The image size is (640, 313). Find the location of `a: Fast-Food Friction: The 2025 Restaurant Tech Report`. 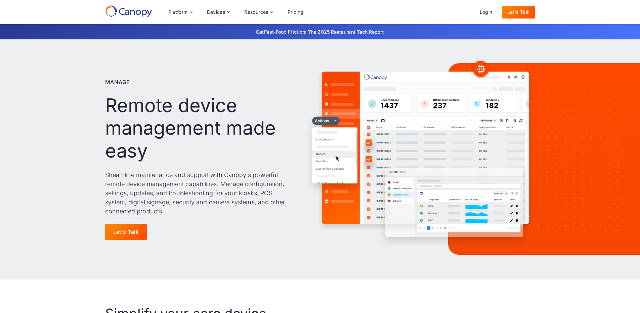

a: Fast-Food Friction: The 2025 Restaurant Tech Report is located at coordinates (324, 32).